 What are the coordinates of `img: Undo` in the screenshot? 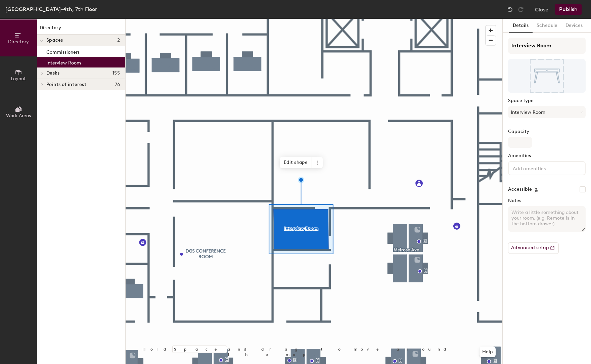 It's located at (510, 10).